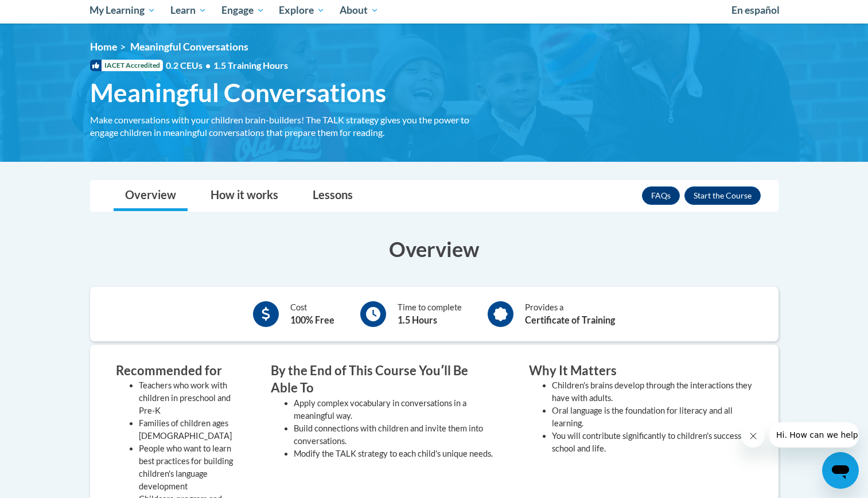 The width and height of the screenshot is (868, 498). I want to click on li: Build connections with children and invite them into conversations., so click(394, 435).